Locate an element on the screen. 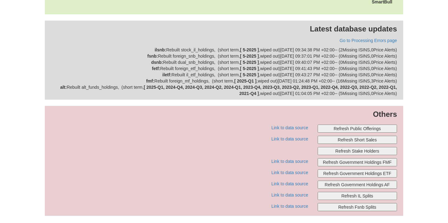 The image size is (448, 223). a: Go to Processing Errors page is located at coordinates (368, 40).